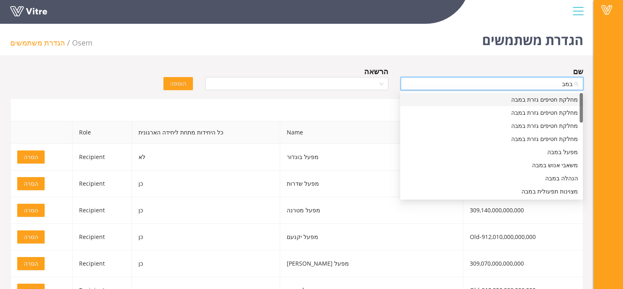 Image resolution: width=623 pixels, height=289 pixels. Describe the element at coordinates (371, 210) in the screenshot. I see `td: מפעל מטרנה` at that location.